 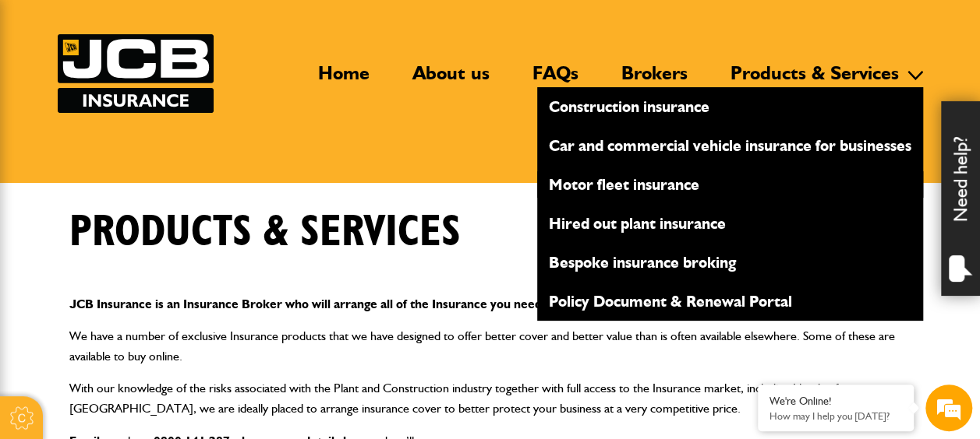 I want to click on a: Hired out plant insurance, so click(x=730, y=223).